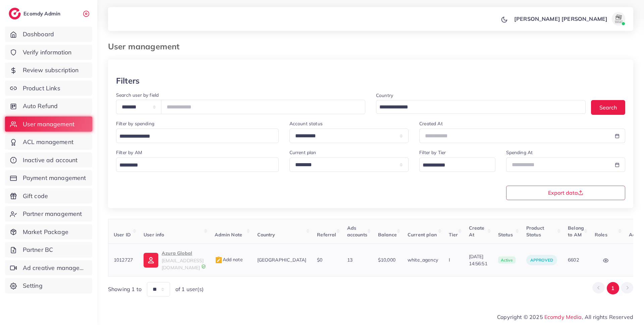 The height and width of the screenshot is (325, 644). Describe the element at coordinates (55, 178) in the screenshot. I see `span: Payment management` at that location.